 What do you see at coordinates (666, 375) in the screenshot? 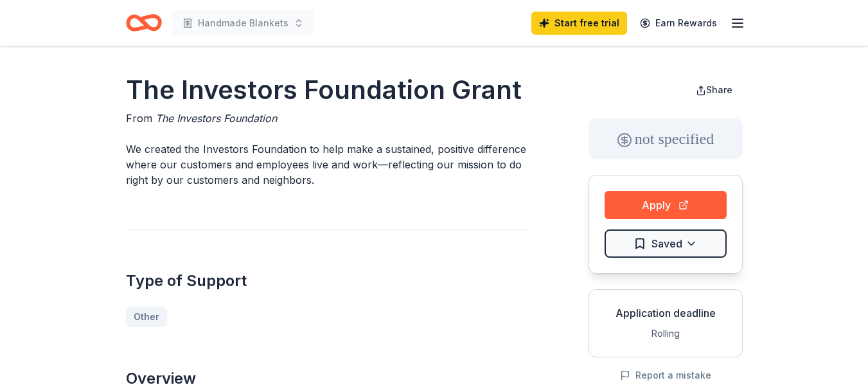
I see `button: Report a mistake` at bounding box center [666, 375].